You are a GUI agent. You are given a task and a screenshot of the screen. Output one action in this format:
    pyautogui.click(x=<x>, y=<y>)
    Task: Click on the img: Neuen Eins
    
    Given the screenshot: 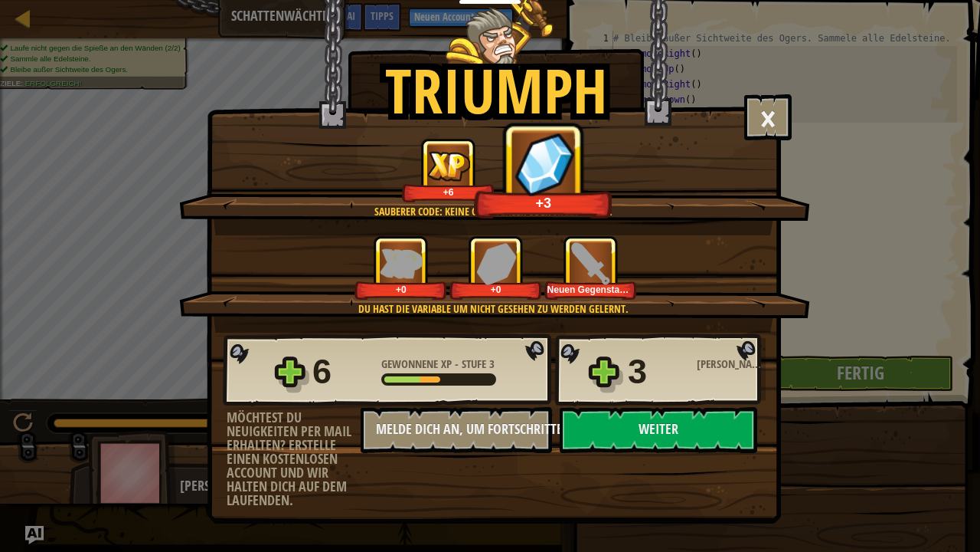 What is the action you would take?
    pyautogui.click(x=590, y=263)
    